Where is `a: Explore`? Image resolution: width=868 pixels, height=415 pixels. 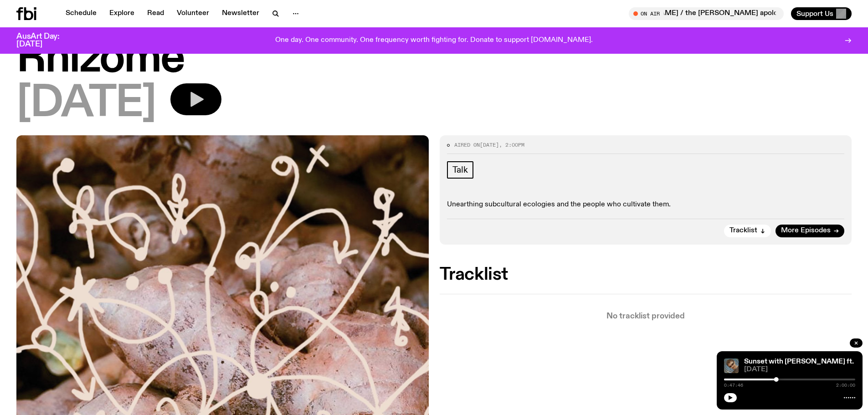
a: Explore is located at coordinates (122, 13).